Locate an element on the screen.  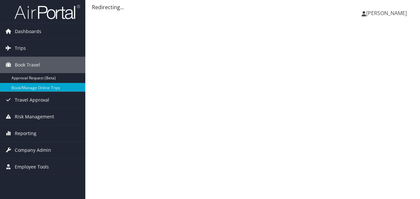
div: Redirecting... is located at coordinates (253, 7).